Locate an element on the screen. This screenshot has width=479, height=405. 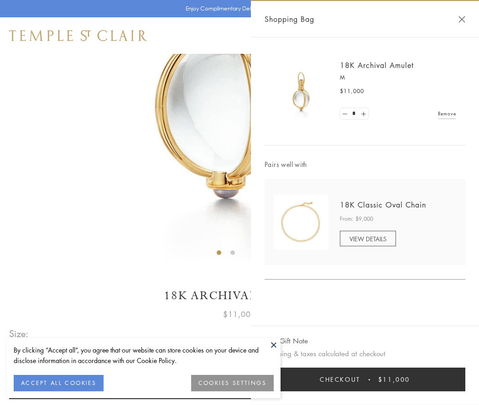
img: N88865-OV18 is located at coordinates (301, 222).